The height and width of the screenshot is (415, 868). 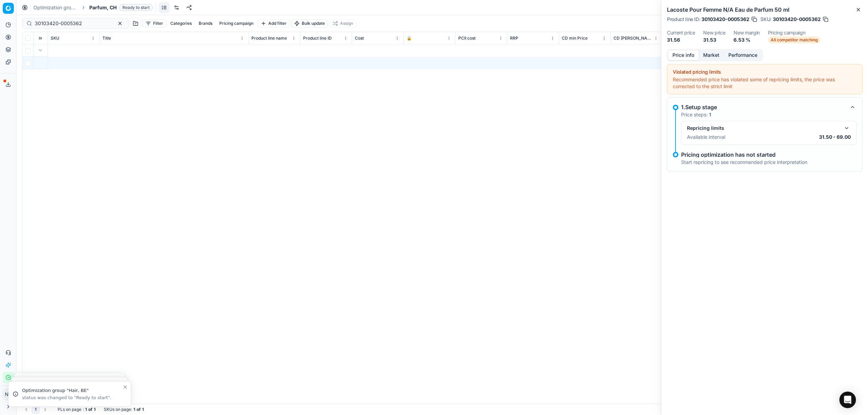 What do you see at coordinates (40, 38) in the screenshot?
I see `button: Expand all` at bounding box center [40, 38].